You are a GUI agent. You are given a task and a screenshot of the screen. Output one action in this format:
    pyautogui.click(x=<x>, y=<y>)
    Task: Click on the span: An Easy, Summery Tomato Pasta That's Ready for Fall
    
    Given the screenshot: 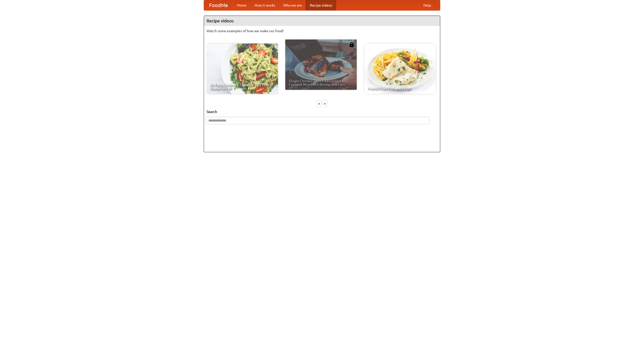 What is the action you would take?
    pyautogui.click(x=242, y=86)
    